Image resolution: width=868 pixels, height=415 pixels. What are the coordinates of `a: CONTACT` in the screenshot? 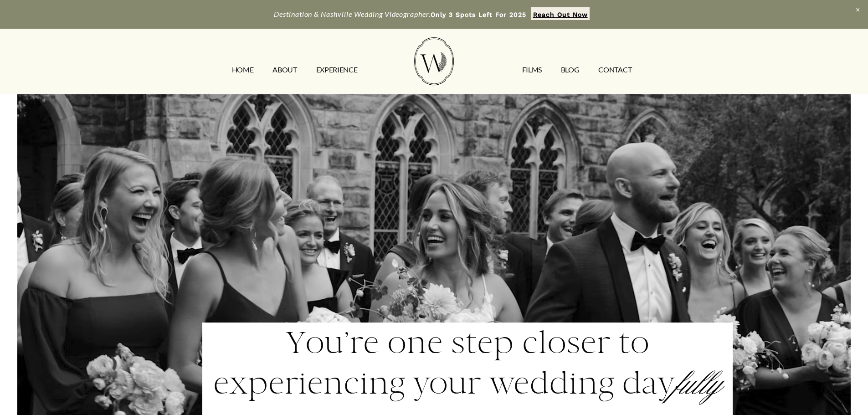 It's located at (615, 70).